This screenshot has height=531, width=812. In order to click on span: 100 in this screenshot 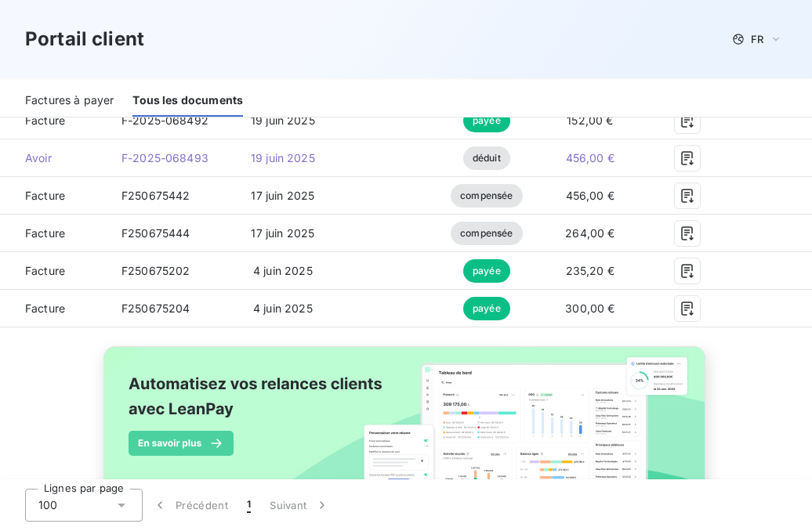, I will do `click(48, 505)`.